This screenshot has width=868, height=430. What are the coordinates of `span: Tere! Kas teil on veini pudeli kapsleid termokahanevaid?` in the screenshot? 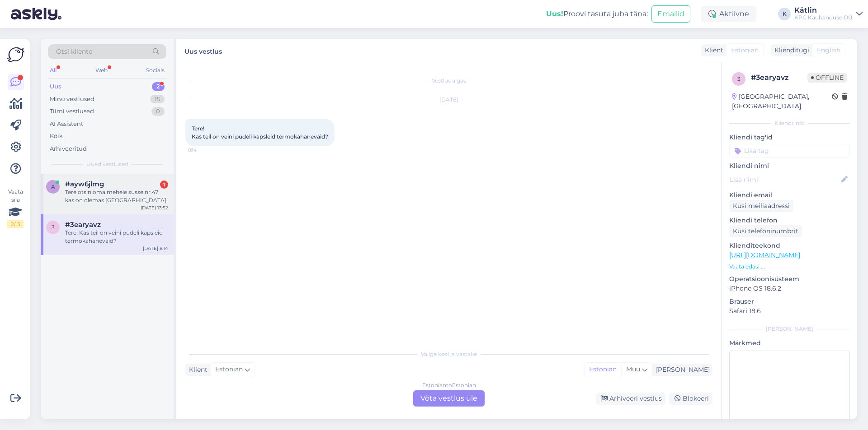 It's located at (260, 132).